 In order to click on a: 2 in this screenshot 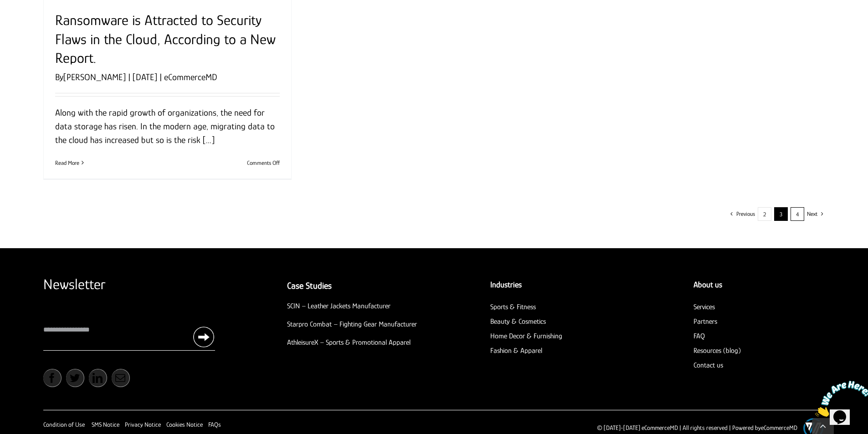, I will do `click(765, 214)`.